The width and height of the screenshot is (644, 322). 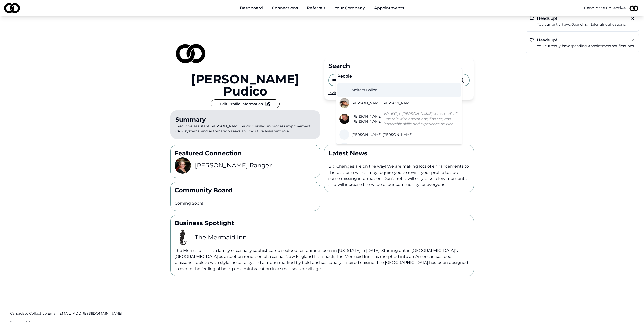 I want to click on img: ea629b5c-93d5-40ed-9bd6-a9b0b6749900-IMG_2761-profile_picture.jpeg, so click(x=183, y=165).